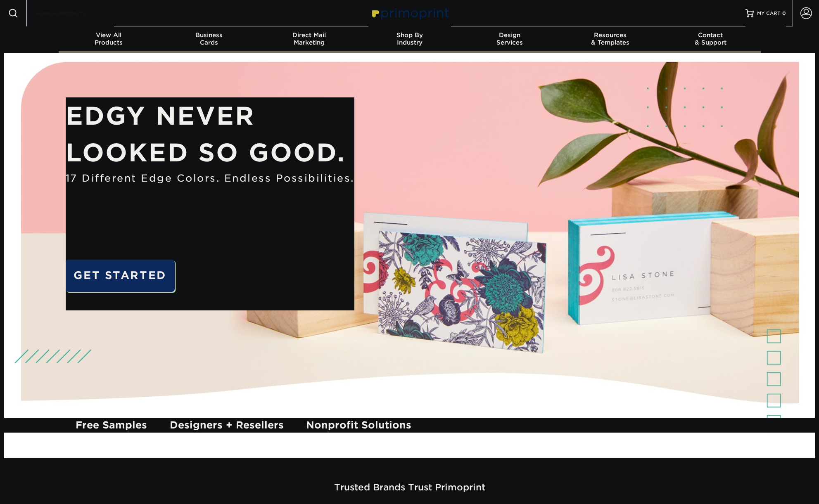 This screenshot has height=504, width=819. I want to click on span: Shop By, so click(410, 35).